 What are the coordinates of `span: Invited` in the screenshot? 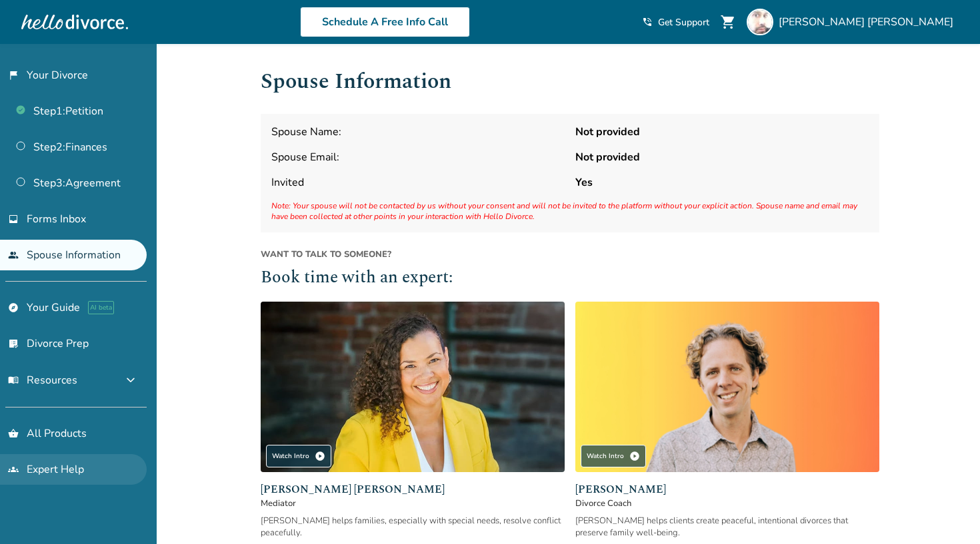 It's located at (418, 183).